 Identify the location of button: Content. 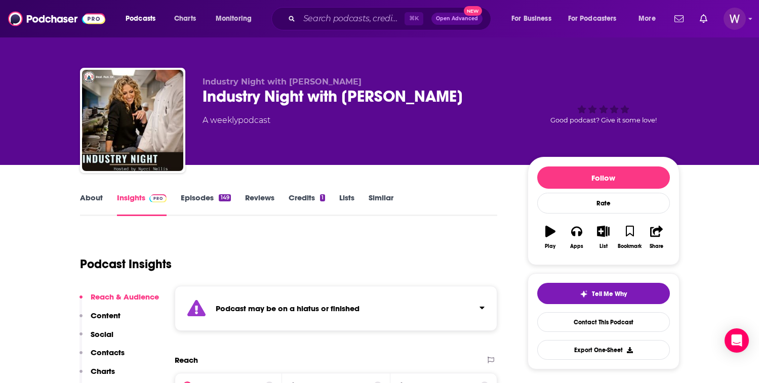
(100, 320).